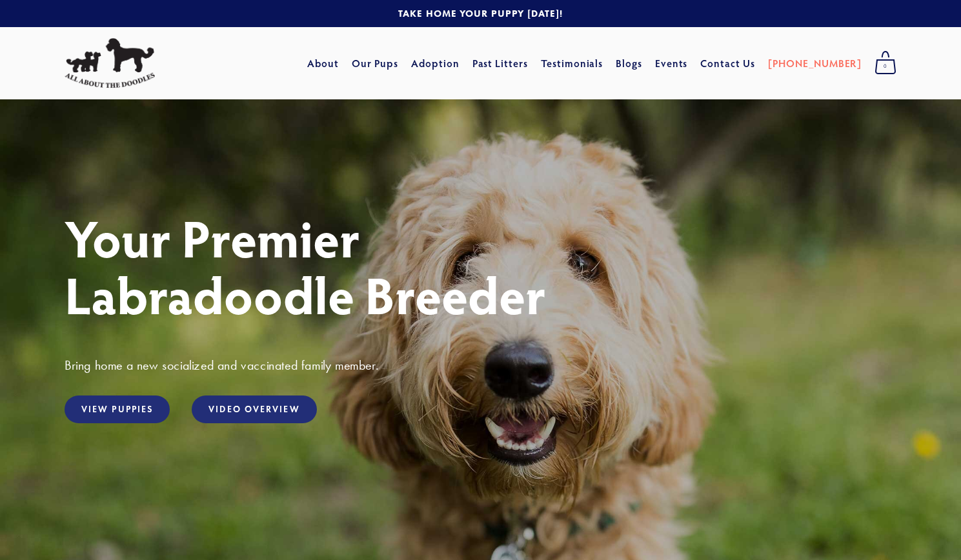  What do you see at coordinates (500, 63) in the screenshot?
I see `a: Past Litters` at bounding box center [500, 63].